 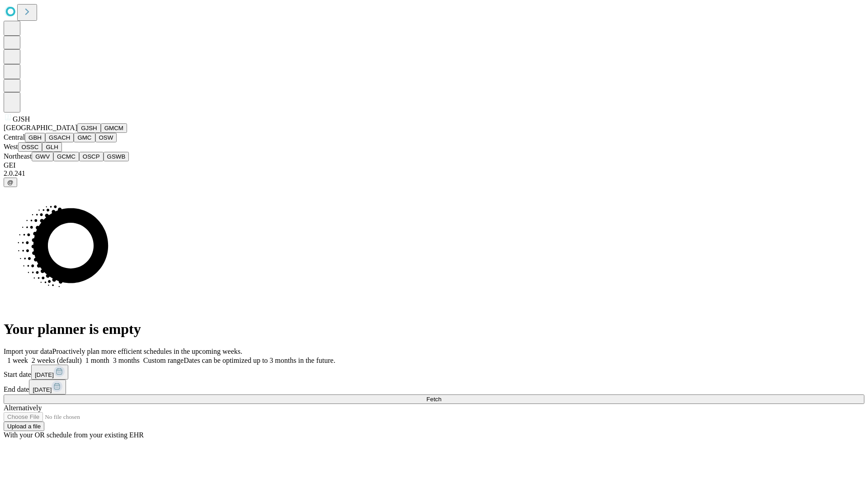 What do you see at coordinates (434, 165) in the screenshot?
I see `div: GEI` at bounding box center [434, 165].